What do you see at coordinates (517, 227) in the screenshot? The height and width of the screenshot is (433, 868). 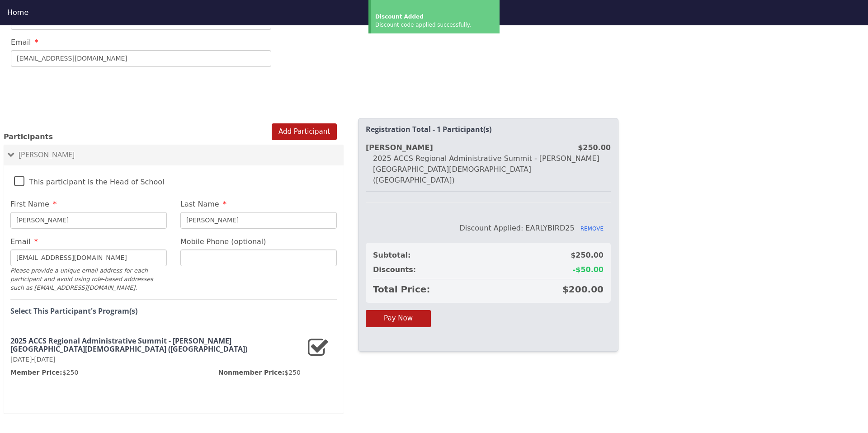 I see `span: Discount Applied: EARLYBIRD25` at bounding box center [517, 227].